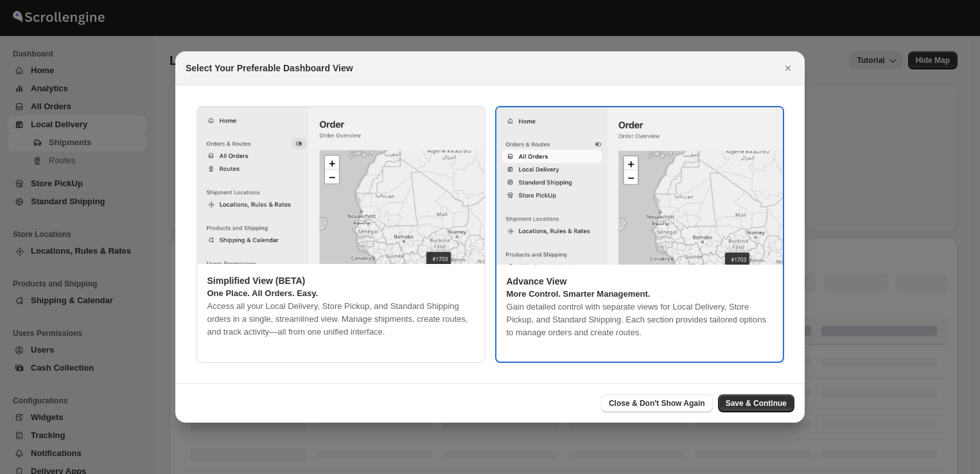  I want to click on p: Advance View, so click(640, 281).